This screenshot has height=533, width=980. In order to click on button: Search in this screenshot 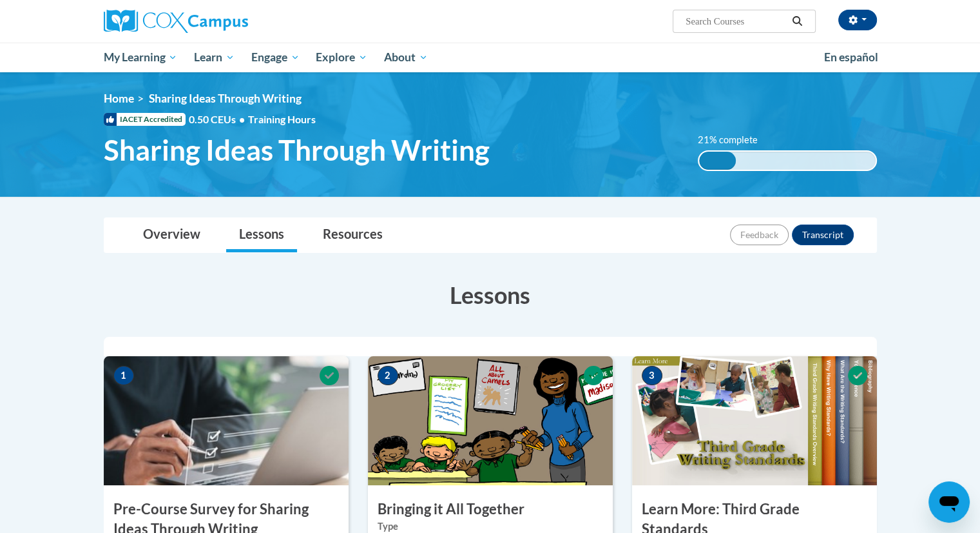, I will do `click(797, 21)`.